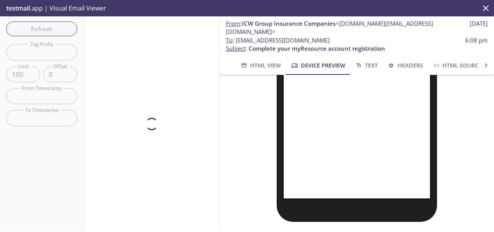 Image resolution: width=494 pixels, height=232 pixels. Describe the element at coordinates (405, 65) in the screenshot. I see `span: Headers` at that location.